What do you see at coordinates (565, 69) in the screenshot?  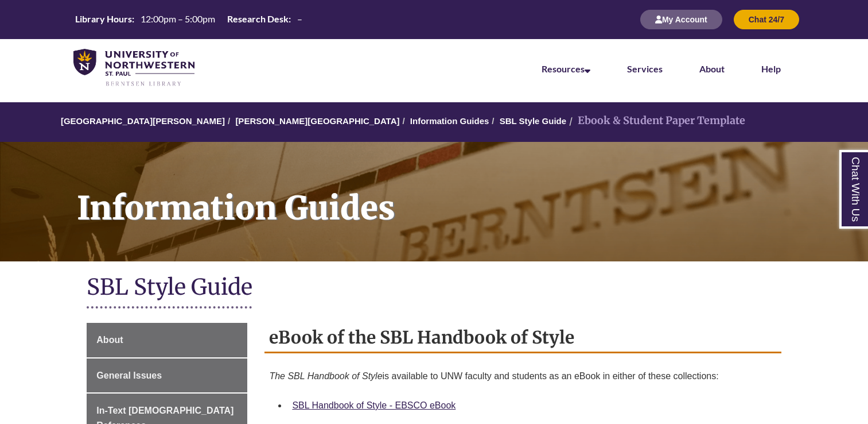 I see `a: Resources` at bounding box center [565, 69].